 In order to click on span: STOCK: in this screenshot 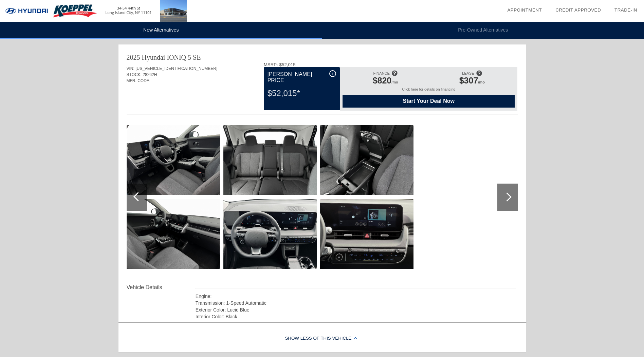, I will do `click(134, 74)`.